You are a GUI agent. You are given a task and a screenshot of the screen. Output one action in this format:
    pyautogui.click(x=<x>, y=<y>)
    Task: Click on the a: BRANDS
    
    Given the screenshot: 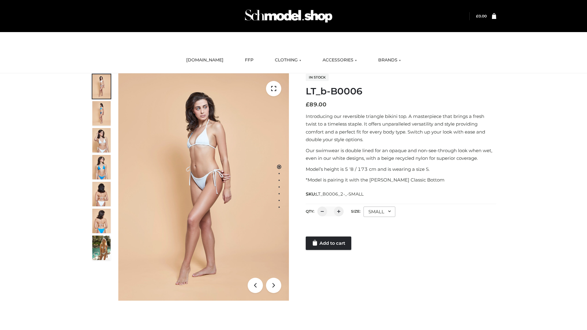 What is the action you would take?
    pyautogui.click(x=389, y=60)
    